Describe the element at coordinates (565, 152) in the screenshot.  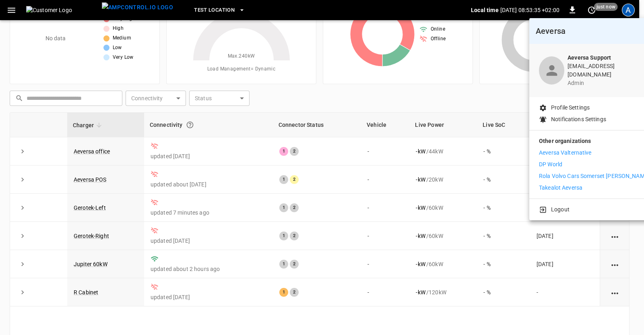
I see `p: Aeversa Valternative` at that location.